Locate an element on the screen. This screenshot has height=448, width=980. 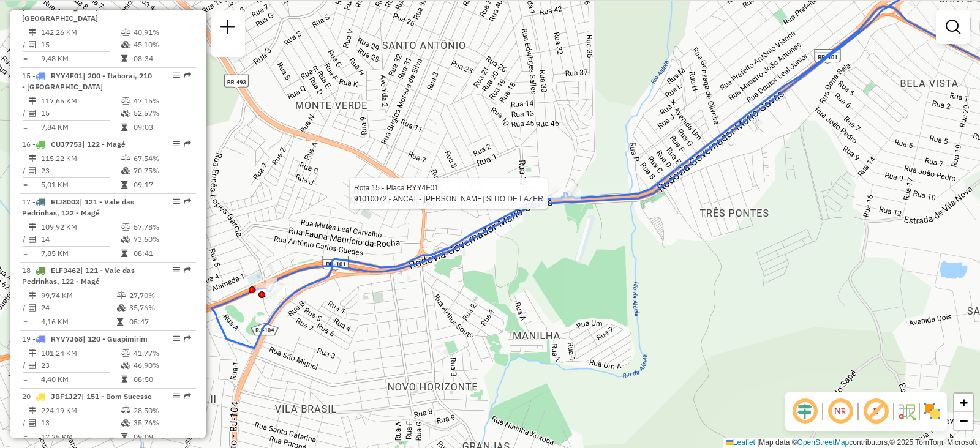
img: Fluxo de ruas is located at coordinates (907, 411).